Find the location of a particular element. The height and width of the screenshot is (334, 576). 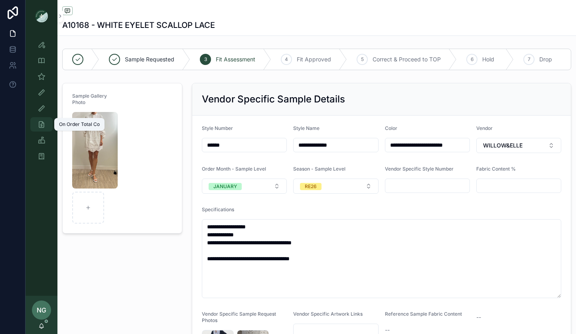

span: Fabric Content % is located at coordinates (496, 169).